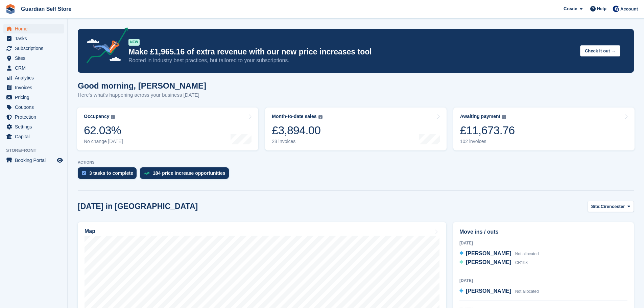 The height and width of the screenshot is (308, 644). What do you see at coordinates (35, 107) in the screenshot?
I see `span: Coupons` at bounding box center [35, 107].